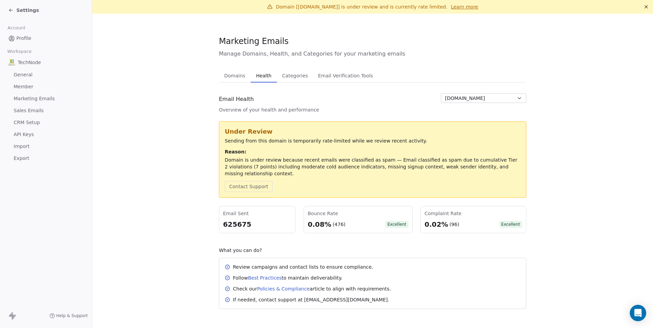  I want to click on div: Sending from this domain is temporarily rate-limited while we review recent activity., so click(372, 141).